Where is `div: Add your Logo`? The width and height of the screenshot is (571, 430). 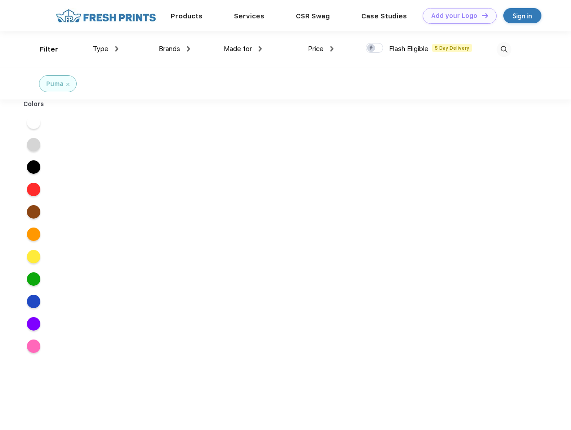 div: Add your Logo is located at coordinates (454, 16).